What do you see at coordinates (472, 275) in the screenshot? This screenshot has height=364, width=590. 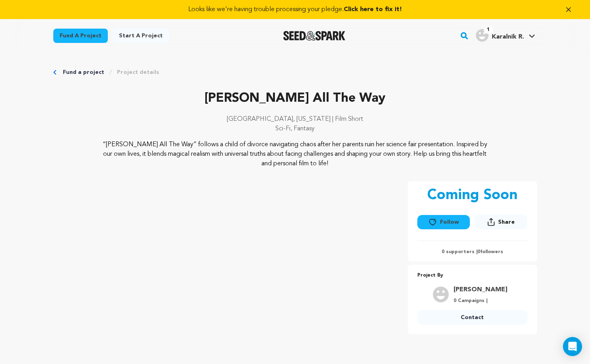 I see `p: Project By` at bounding box center [472, 275].